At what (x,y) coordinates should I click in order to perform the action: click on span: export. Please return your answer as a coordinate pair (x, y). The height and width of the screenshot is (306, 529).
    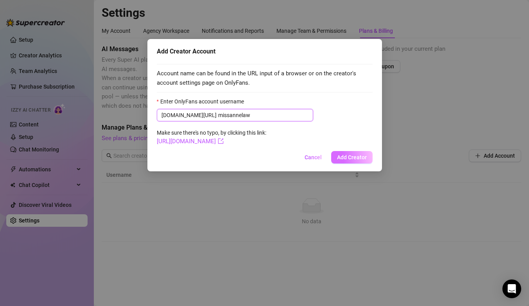
    Looking at the image, I should click on (220, 141).